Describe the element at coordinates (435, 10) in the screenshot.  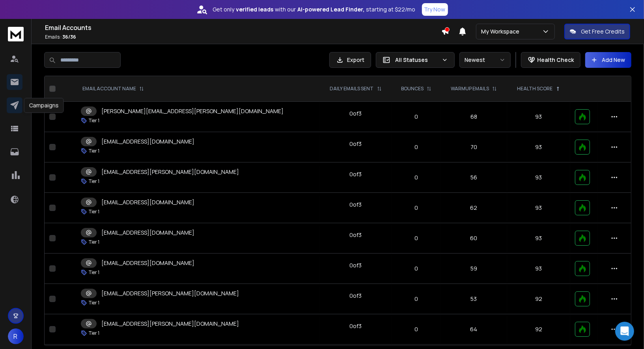
I see `p: Try Now` at that location.